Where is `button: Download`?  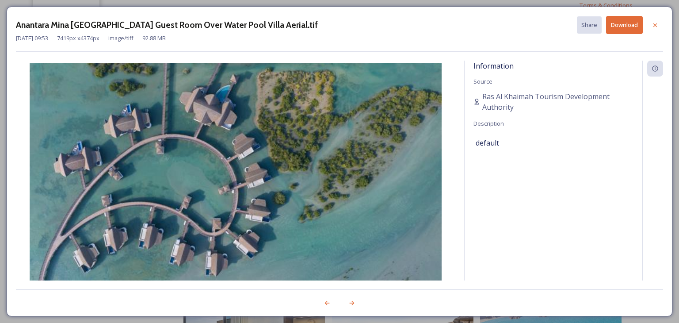
button: Download is located at coordinates (624, 25).